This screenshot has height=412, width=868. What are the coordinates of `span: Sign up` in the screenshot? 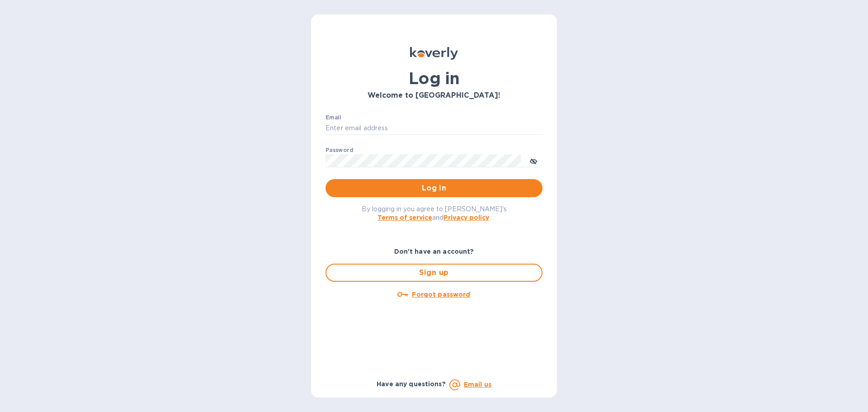 It's located at (434, 273).